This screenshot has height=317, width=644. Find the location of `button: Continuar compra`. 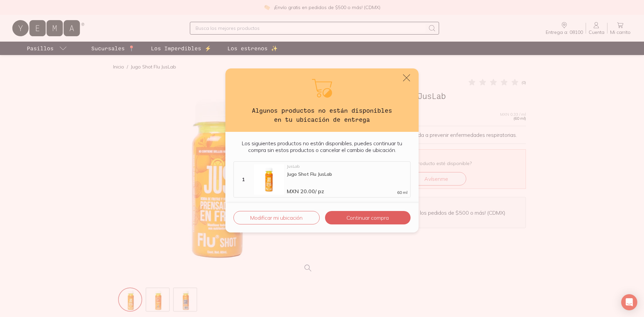

button: Continuar compra is located at coordinates (367, 218).